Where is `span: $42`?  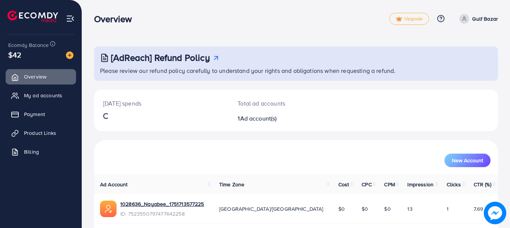 span: $42 is located at coordinates (15, 54).